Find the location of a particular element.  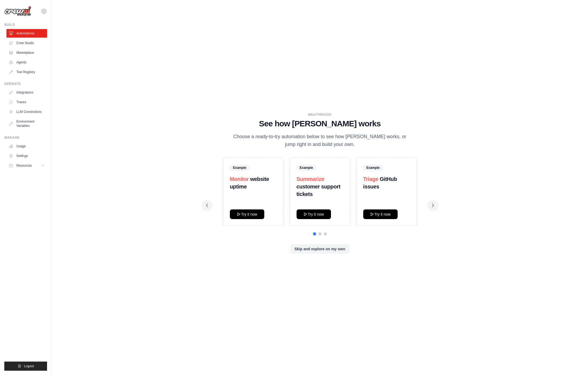

a: Crew Studio is located at coordinates (27, 43).